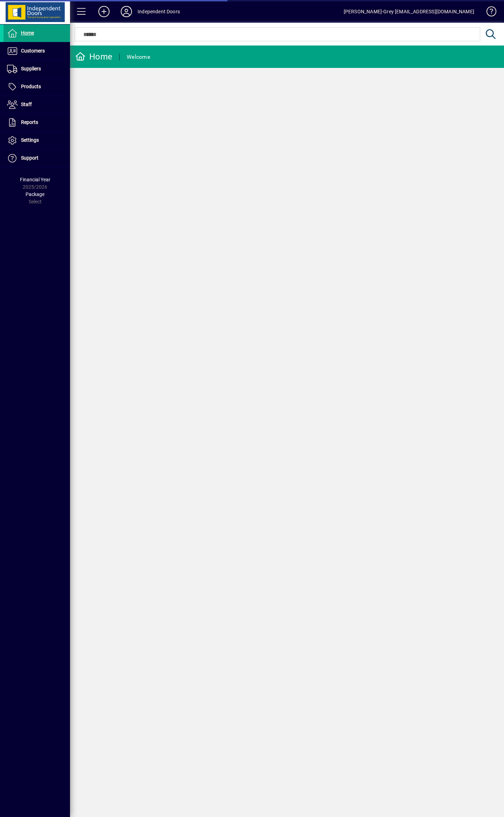 The image size is (504, 817). Describe the element at coordinates (37, 122) in the screenshot. I see `a: Reports` at that location.